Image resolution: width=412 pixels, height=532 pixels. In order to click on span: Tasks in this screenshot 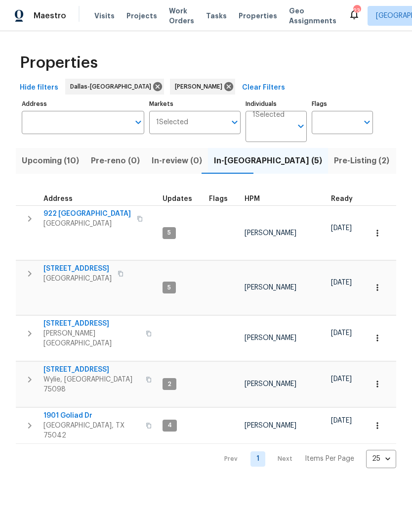, I will do `click(217, 15)`.